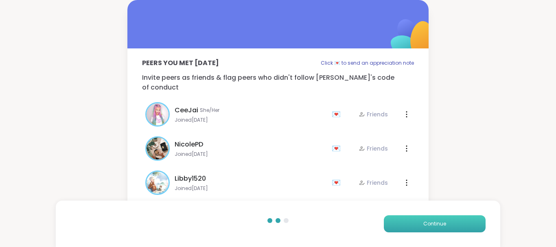 This screenshot has width=556, height=247. What do you see at coordinates (157, 114) in the screenshot?
I see `img: CeeJai` at bounding box center [157, 114].